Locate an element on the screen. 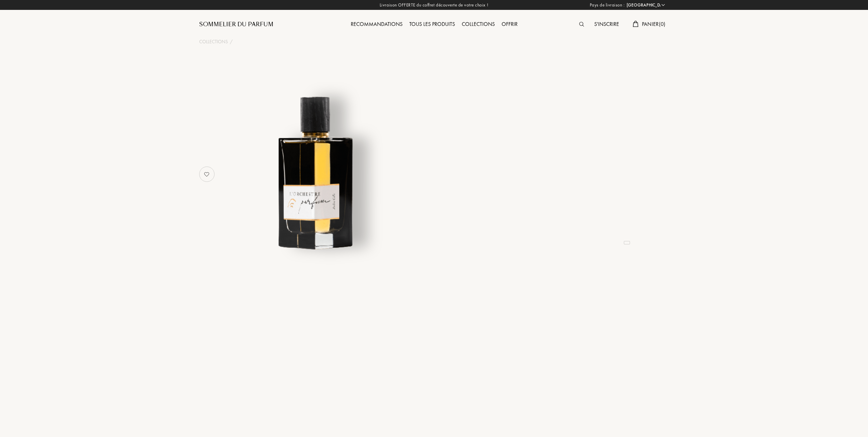 The height and width of the screenshot is (437, 868). a: Recommandations is located at coordinates (377, 24).